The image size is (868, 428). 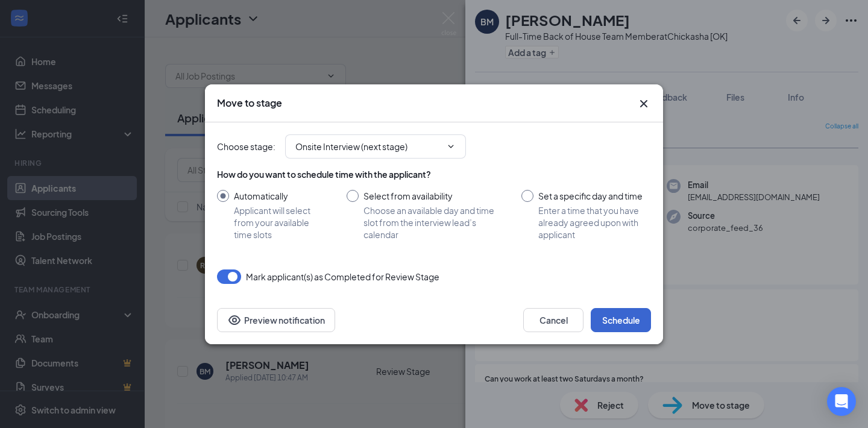 I want to click on button: Cancel, so click(x=553, y=320).